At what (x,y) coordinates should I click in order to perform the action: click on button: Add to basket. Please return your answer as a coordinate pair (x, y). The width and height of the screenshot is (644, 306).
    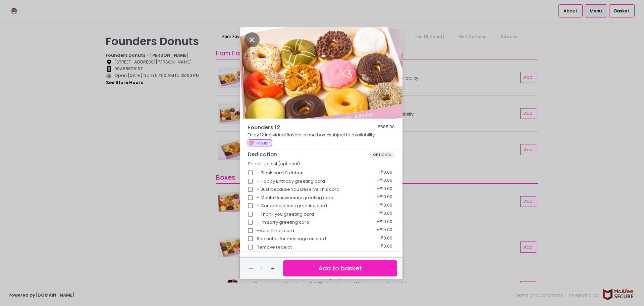
    Looking at the image, I should click on (340, 268).